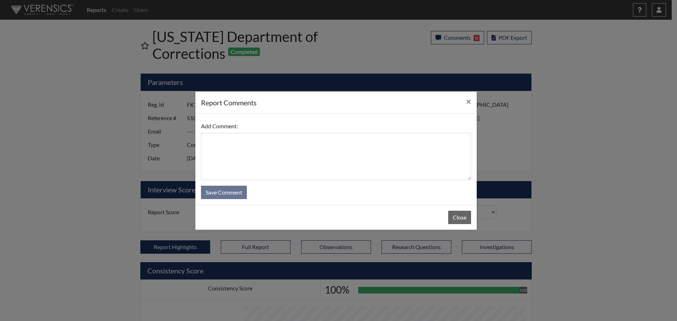  I want to click on h5: report Comments, so click(229, 103).